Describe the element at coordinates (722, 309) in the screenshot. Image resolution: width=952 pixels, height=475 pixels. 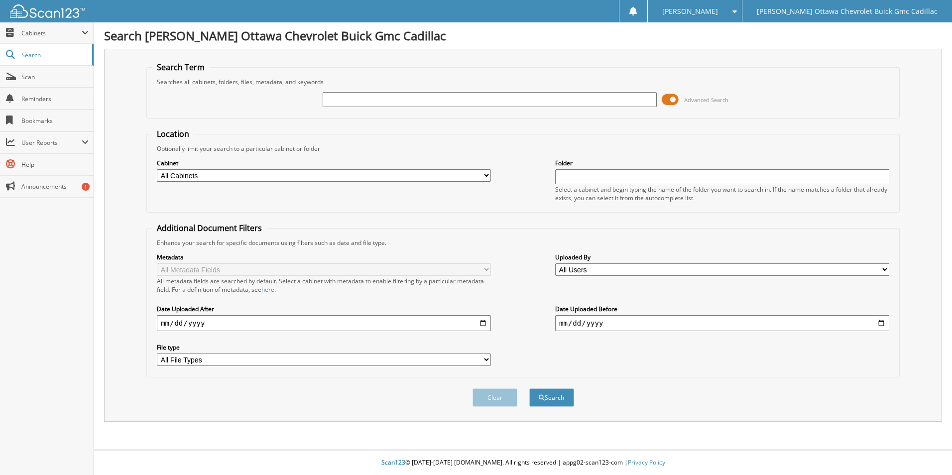
I see `label: Date Uploaded Before` at that location.